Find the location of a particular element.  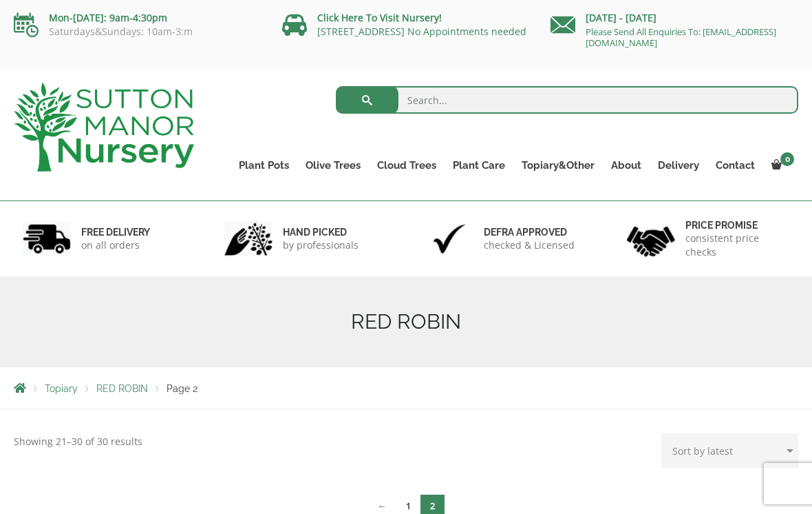

a: Topiary is located at coordinates (62, 388).